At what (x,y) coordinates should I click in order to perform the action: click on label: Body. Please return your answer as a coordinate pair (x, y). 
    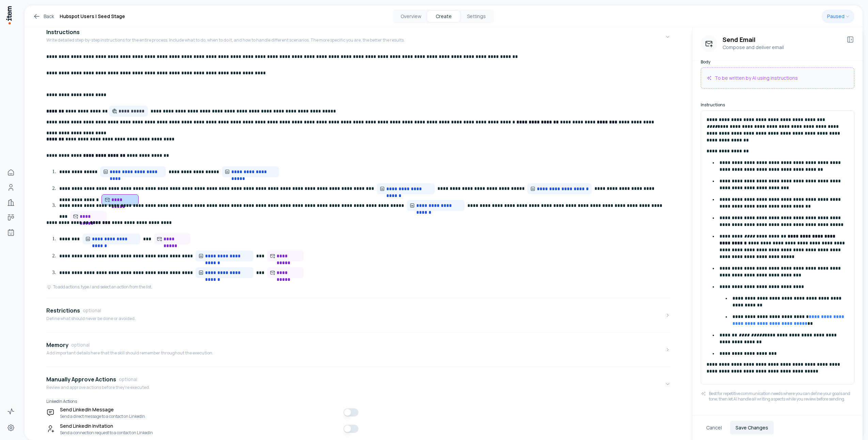
    Looking at the image, I should click on (778, 62).